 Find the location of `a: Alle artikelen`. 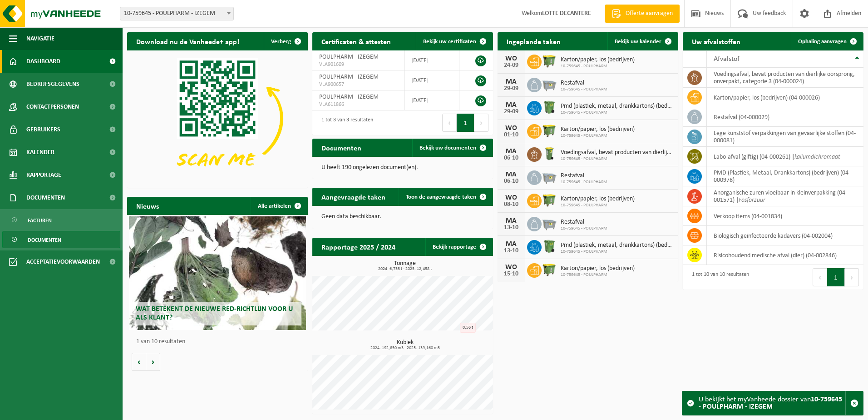

a: Alle artikelen is located at coordinates (279, 206).